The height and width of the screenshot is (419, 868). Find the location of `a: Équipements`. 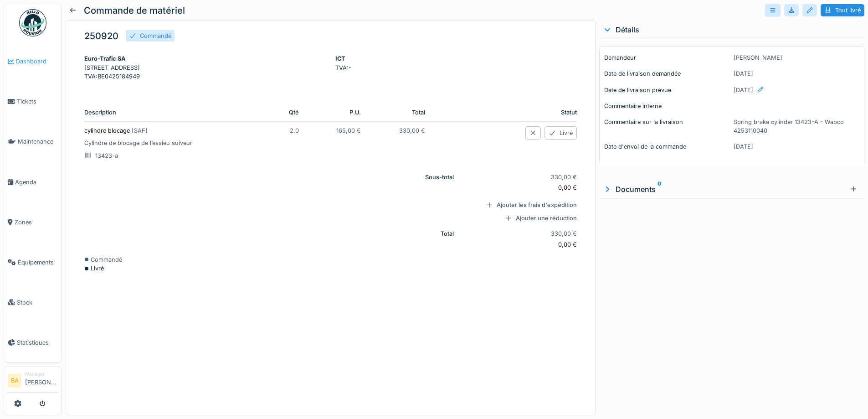

a: Équipements is located at coordinates (33, 262).